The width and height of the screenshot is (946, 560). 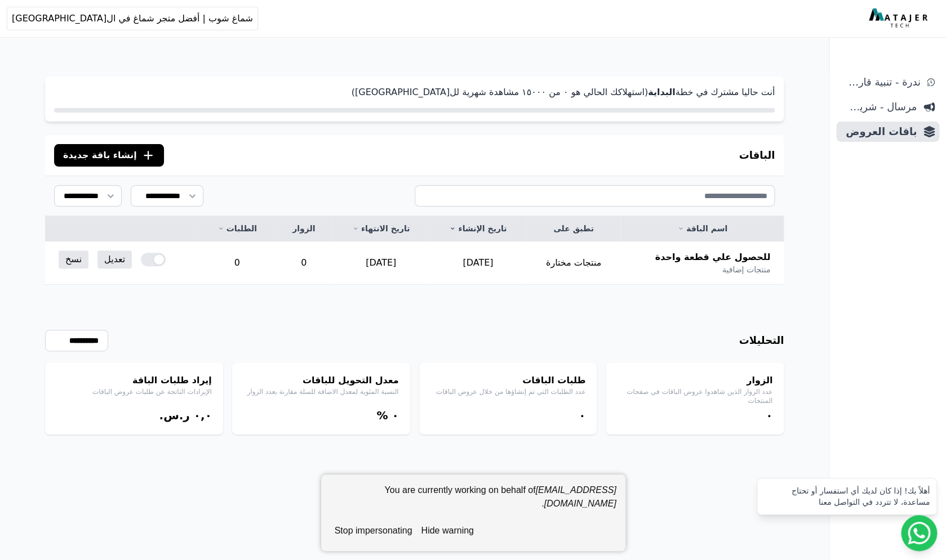 I want to click on span: ر.س., so click(x=174, y=415).